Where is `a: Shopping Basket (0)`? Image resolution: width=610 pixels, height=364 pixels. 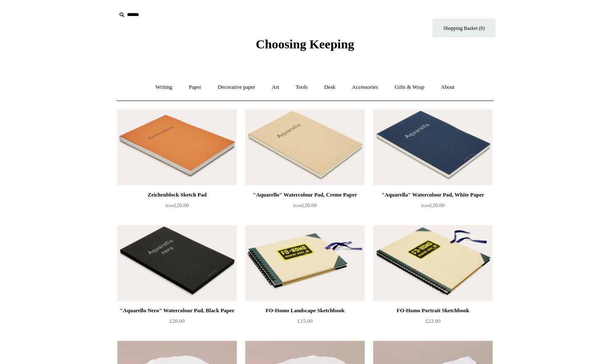
a: Shopping Basket (0) is located at coordinates (464, 28).